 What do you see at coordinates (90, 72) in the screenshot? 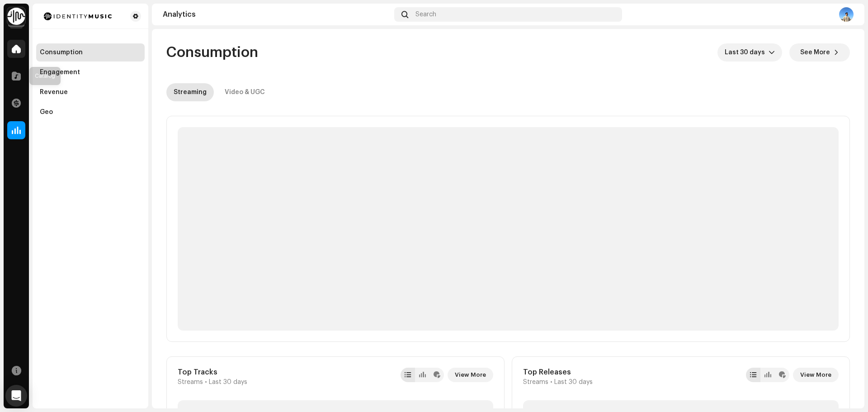
I see `re-m-nav-item: Engagement` at bounding box center [90, 72].